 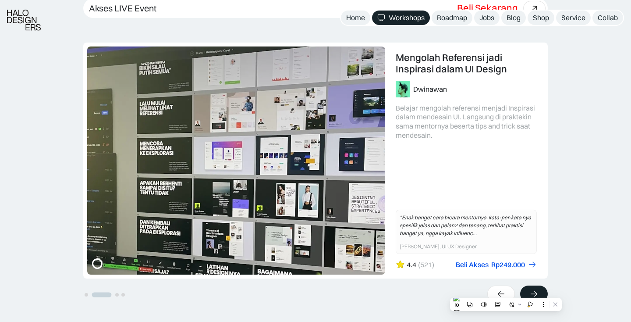 I want to click on button: Go to slide 3, so click(x=117, y=295).